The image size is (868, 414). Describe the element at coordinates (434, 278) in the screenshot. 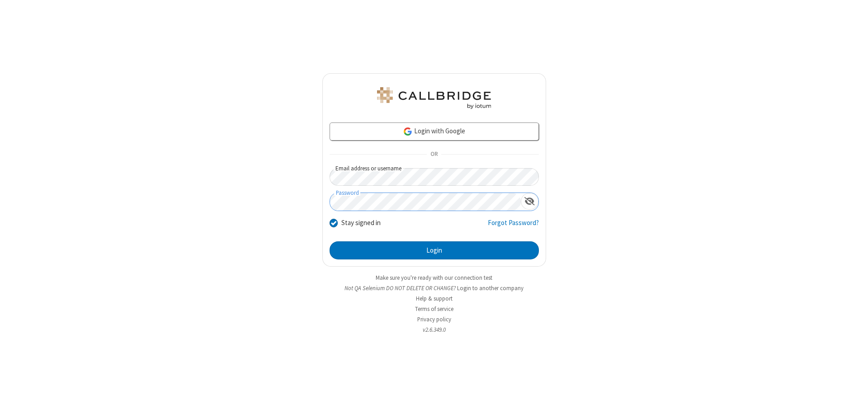

I see `a: Make sure you're ready with our connection test` at that location.